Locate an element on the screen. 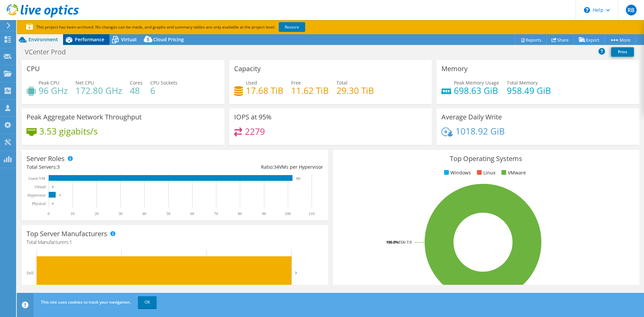 The height and width of the screenshot is (317, 644). h3: Server Roles is located at coordinates (46, 158).